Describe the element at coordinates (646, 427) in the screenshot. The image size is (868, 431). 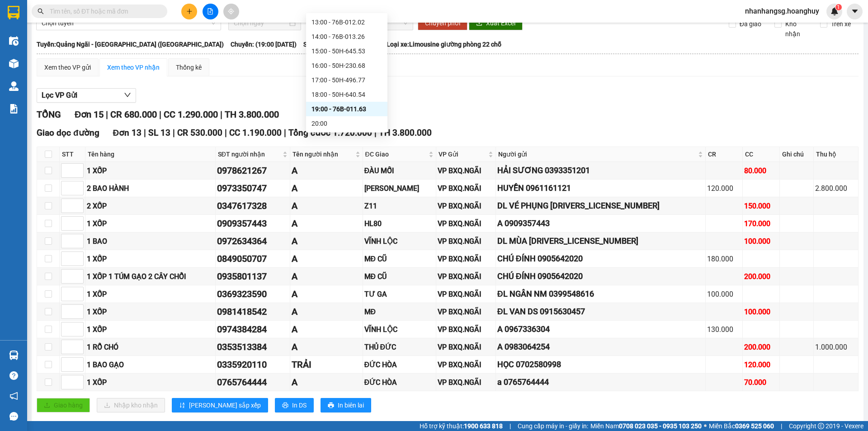
I see `span: Miền Nam` at that location.